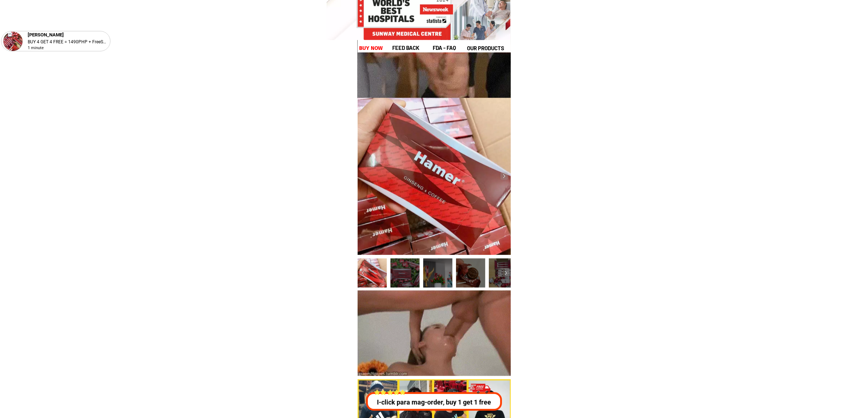 The width and height of the screenshot is (868, 418). What do you see at coordinates (434, 402) in the screenshot?
I see `p: I-click para mag-order, buy 1 get 1 free` at bounding box center [434, 402].